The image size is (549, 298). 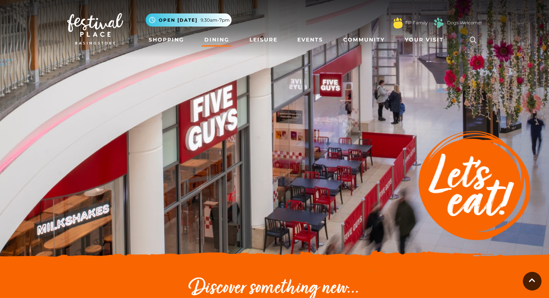 I want to click on a: Community, so click(x=364, y=40).